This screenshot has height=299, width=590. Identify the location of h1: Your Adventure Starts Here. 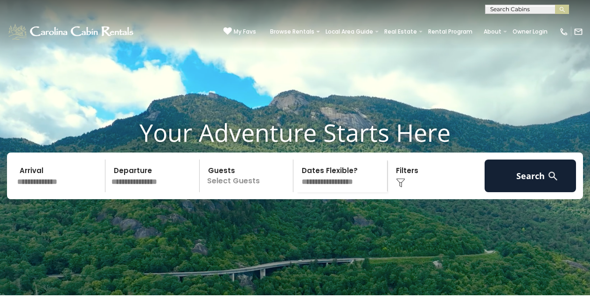
(295, 132).